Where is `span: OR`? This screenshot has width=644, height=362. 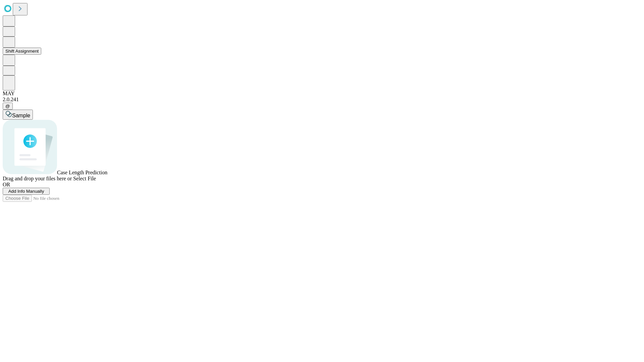 span: OR is located at coordinates (7, 185).